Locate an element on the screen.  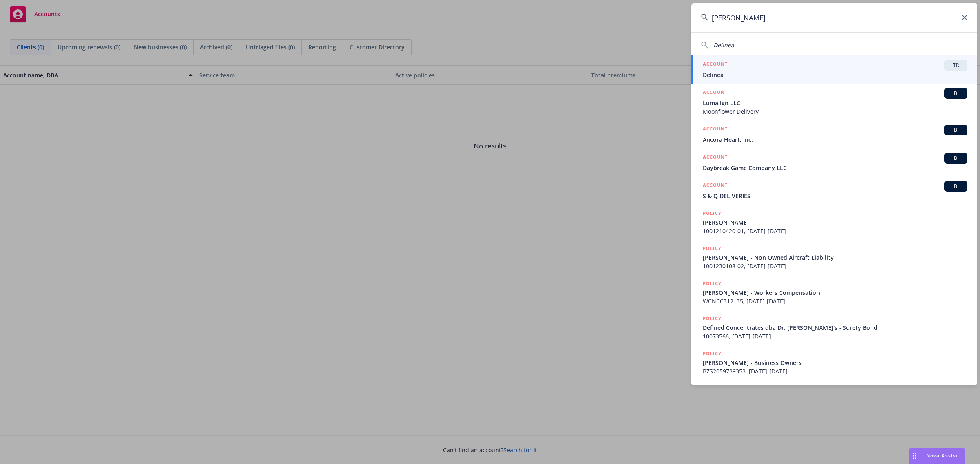
button: Nova Assist is located at coordinates (937, 457).